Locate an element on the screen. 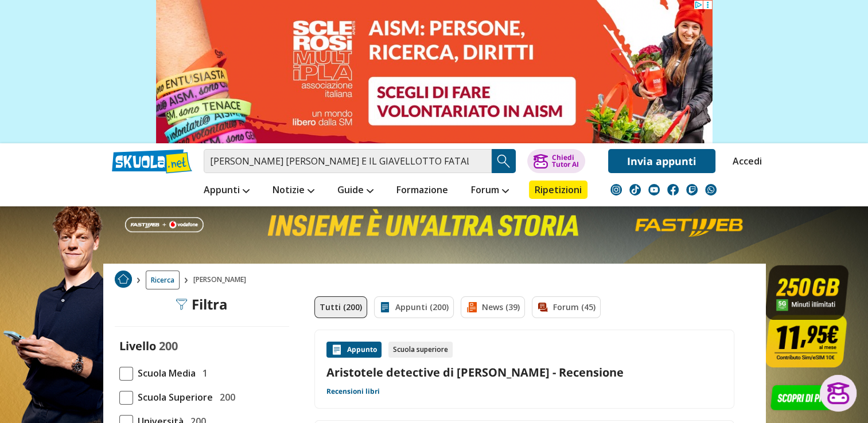 This screenshot has height=423, width=868. label: Livello is located at coordinates (138, 345).